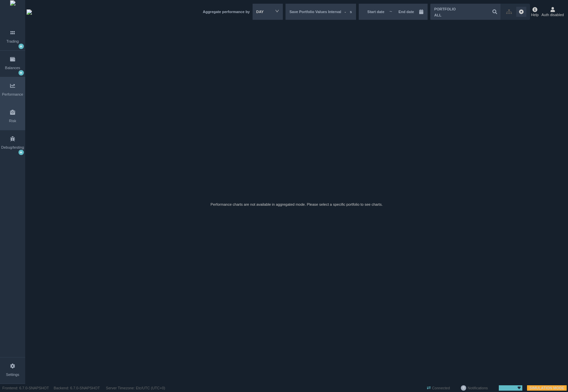  I want to click on img: wyden_logomark.svg, so click(13, 12).